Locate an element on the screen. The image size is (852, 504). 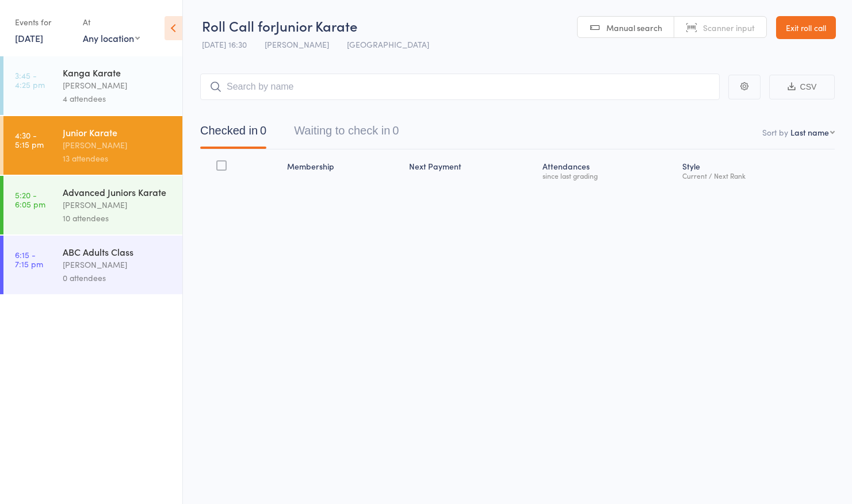
div: 0 attendees is located at coordinates (117, 277).